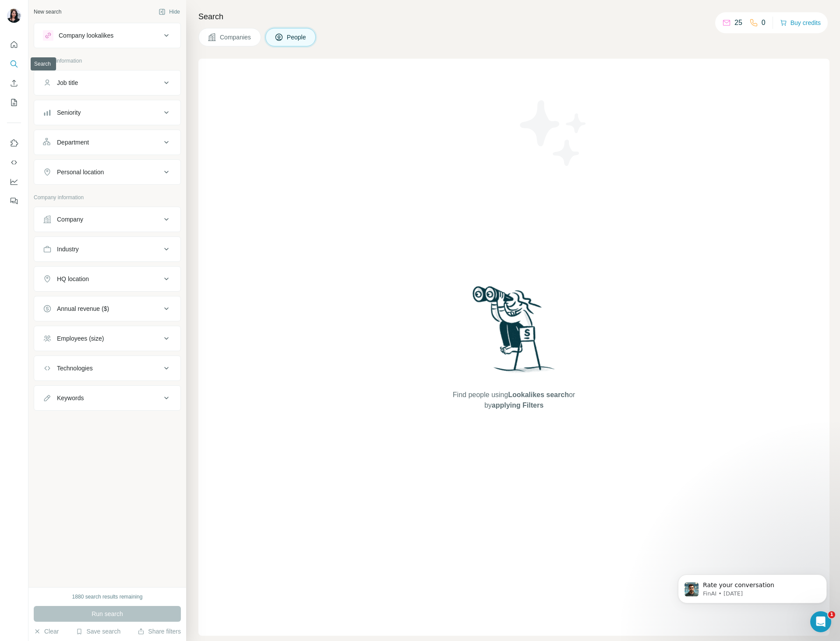 This screenshot has height=641, width=840. Describe the element at coordinates (297, 37) in the screenshot. I see `span: People` at that location.